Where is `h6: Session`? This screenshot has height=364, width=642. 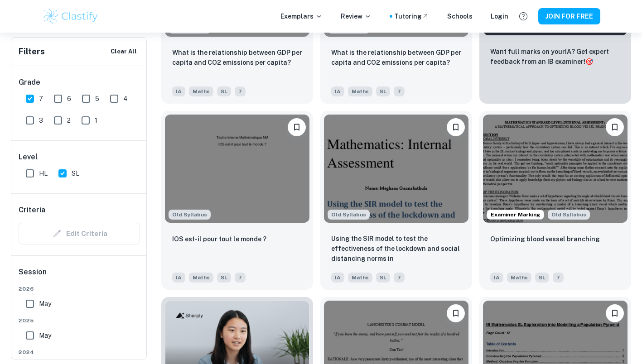
h6: Session is located at coordinates (79, 276).